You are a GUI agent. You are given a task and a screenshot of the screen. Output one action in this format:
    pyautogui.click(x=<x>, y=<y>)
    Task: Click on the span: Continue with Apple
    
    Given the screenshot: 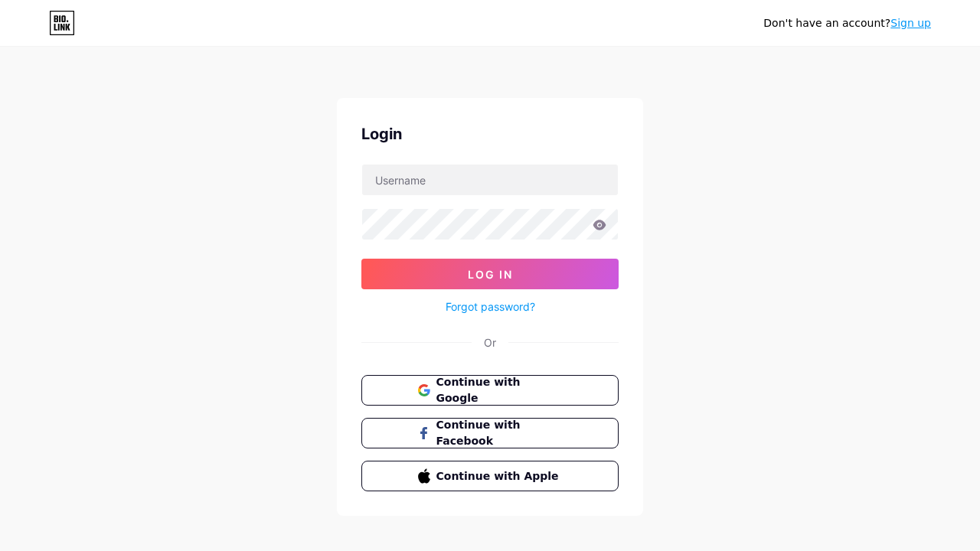 What is the action you would take?
    pyautogui.click(x=499, y=476)
    